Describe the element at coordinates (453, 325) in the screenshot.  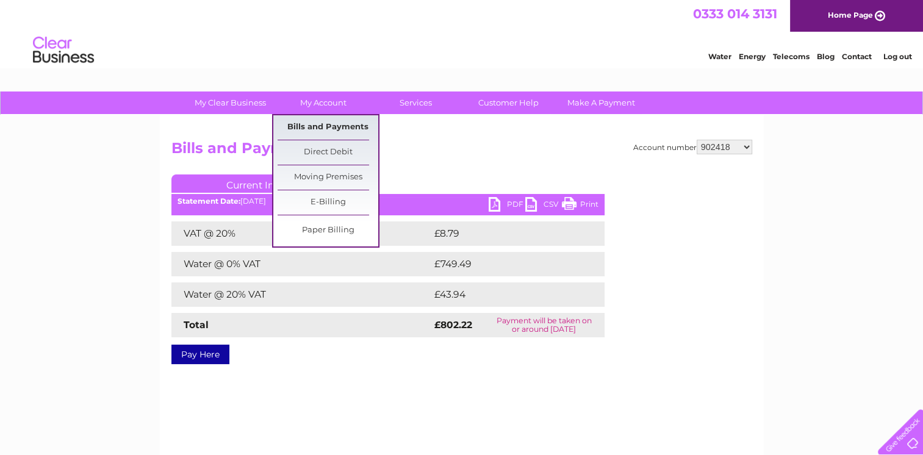
I see `strong: £802.22` at that location.